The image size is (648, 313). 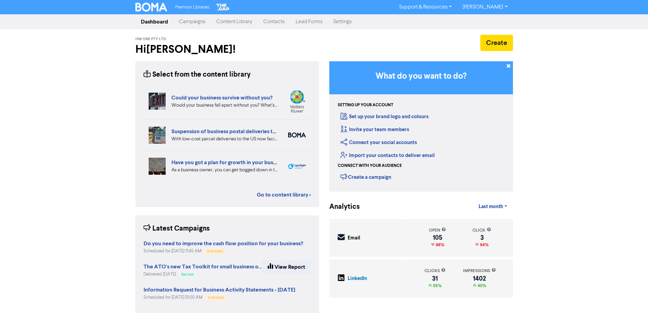 I want to click on a: Contacts, so click(x=274, y=22).